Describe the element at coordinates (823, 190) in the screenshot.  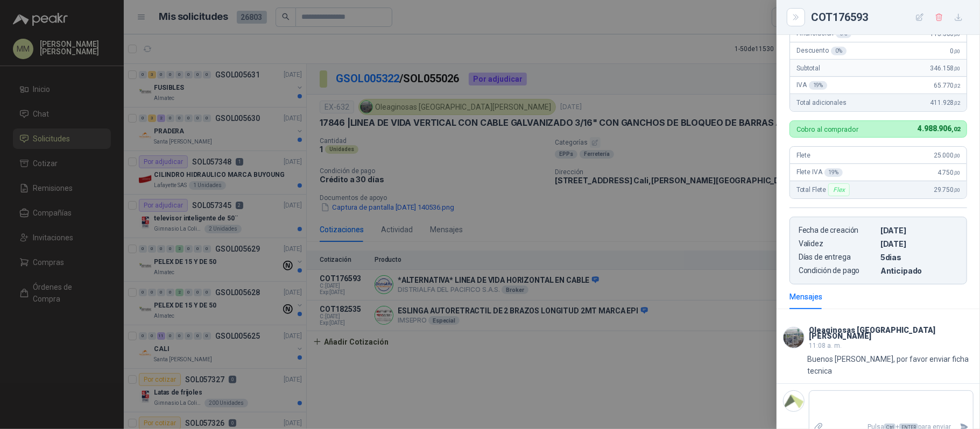
I see `span: Total Flete` at that location.